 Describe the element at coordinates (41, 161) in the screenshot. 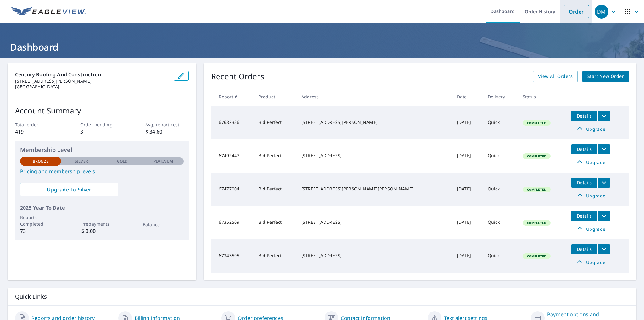

I see `p: Bronze` at that location.